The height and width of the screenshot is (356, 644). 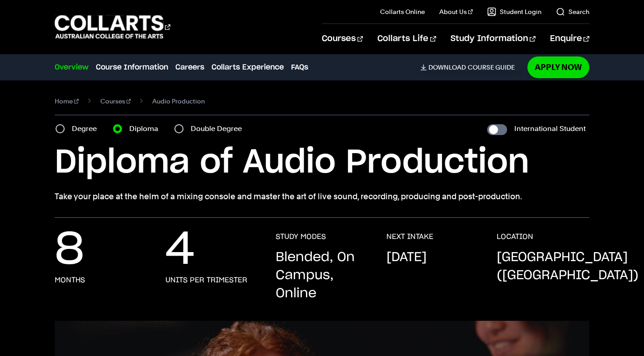 What do you see at coordinates (471, 68) in the screenshot?
I see `a: DownloadCourse Guide` at bounding box center [471, 68].